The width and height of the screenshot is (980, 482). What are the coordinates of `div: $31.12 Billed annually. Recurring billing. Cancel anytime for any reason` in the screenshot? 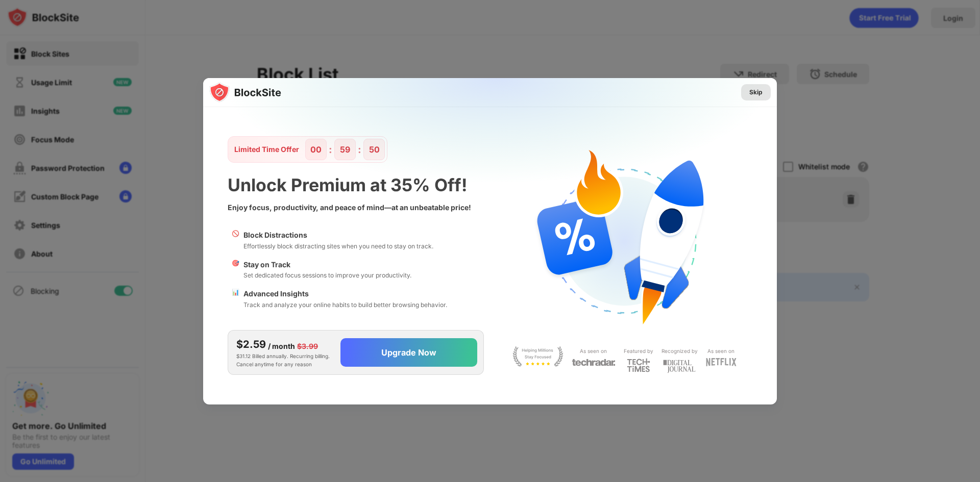 It's located at (284, 353).